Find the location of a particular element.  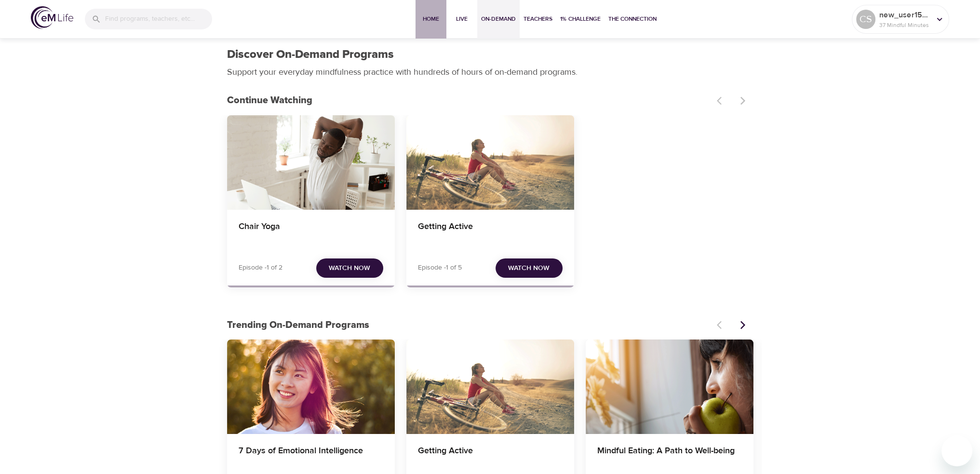

p: Support your everyday mindfulness practice with hundreds of hours of on-demand programs. is located at coordinates (408, 71).